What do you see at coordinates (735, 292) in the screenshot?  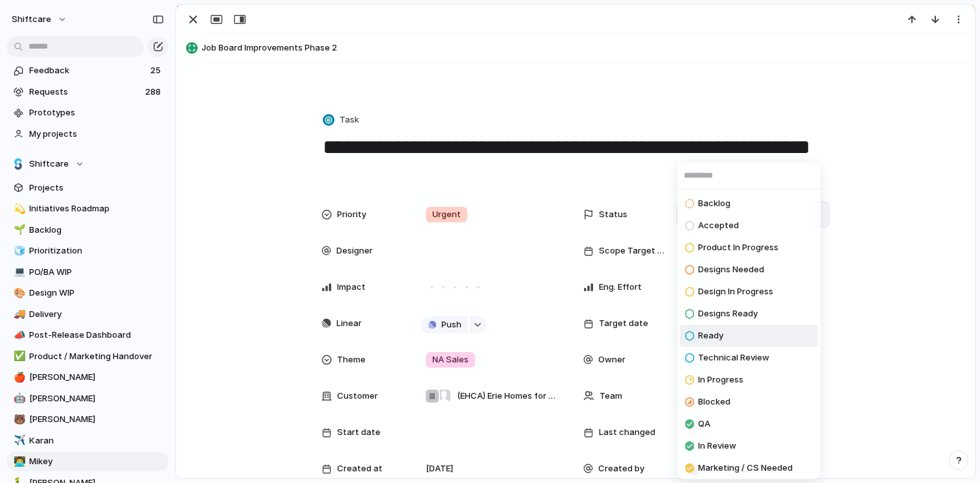 I see `span: Design In Progress` at bounding box center [735, 292].